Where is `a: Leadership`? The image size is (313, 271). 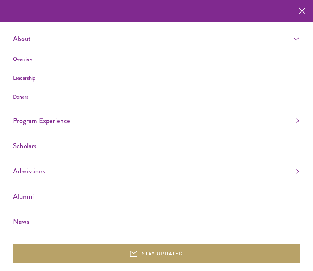 a: Leadership is located at coordinates (24, 78).